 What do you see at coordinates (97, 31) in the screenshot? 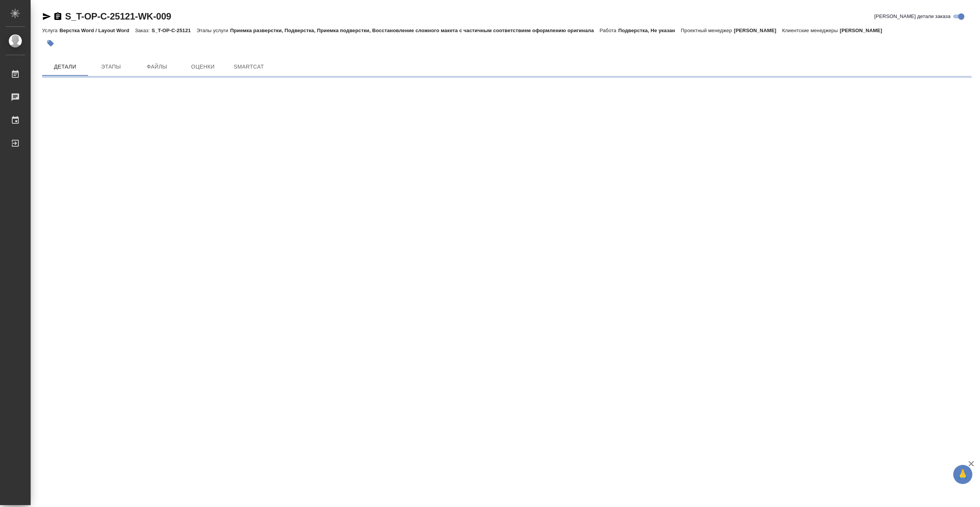
I see `p: Верстка Word / Layout Word` at bounding box center [97, 31].